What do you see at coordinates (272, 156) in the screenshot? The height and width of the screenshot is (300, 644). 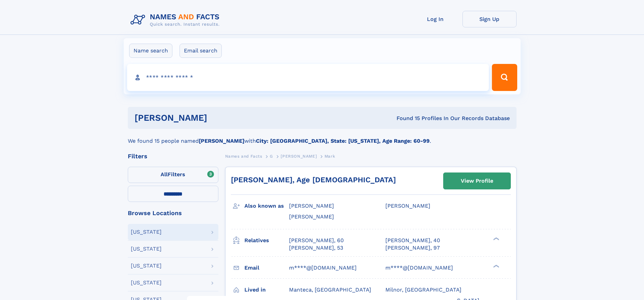 I see `a: G` at bounding box center [272, 156].